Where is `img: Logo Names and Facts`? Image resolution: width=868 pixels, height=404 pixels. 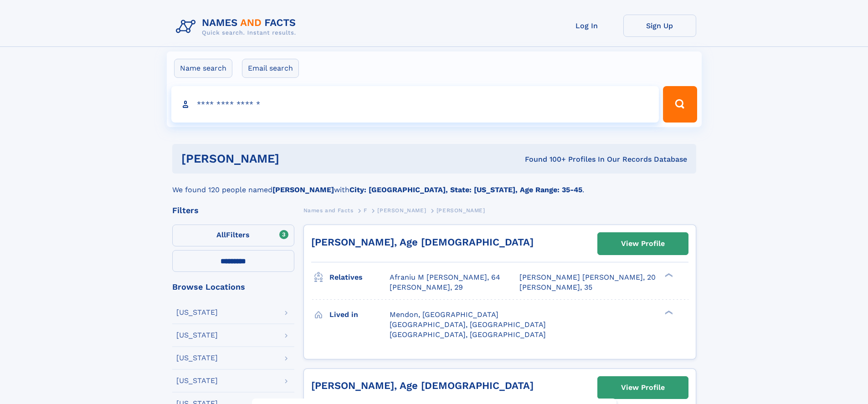
img: Logo Names and Facts is located at coordinates (238, 27).